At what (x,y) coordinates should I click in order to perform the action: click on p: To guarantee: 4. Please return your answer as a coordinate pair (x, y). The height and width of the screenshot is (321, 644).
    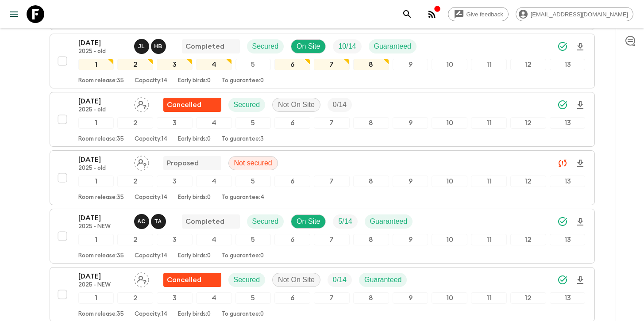
    Looking at the image, I should click on (243, 198).